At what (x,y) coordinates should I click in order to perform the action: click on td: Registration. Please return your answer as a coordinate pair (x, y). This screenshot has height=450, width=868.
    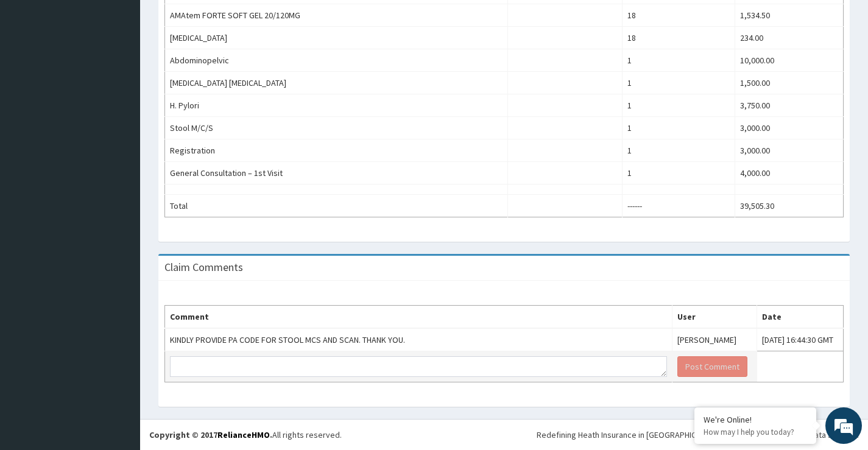
    Looking at the image, I should click on (336, 150).